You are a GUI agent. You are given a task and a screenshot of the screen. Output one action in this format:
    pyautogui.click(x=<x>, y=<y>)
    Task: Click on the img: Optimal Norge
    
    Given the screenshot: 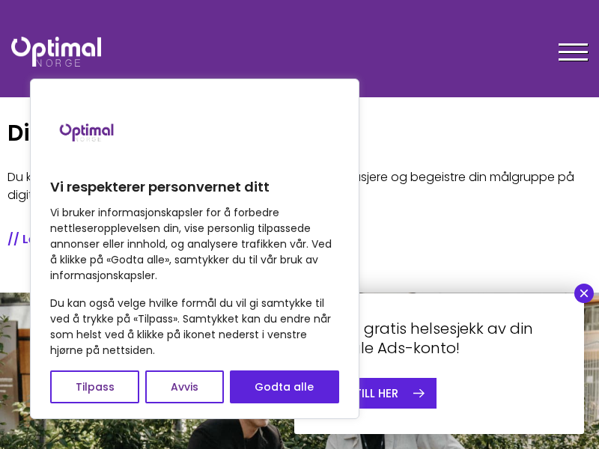 What is the action you would take?
    pyautogui.click(x=56, y=52)
    